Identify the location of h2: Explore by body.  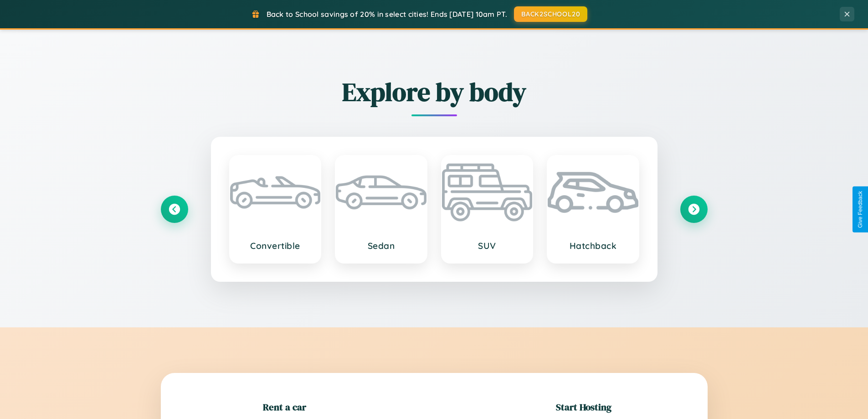
(434, 91).